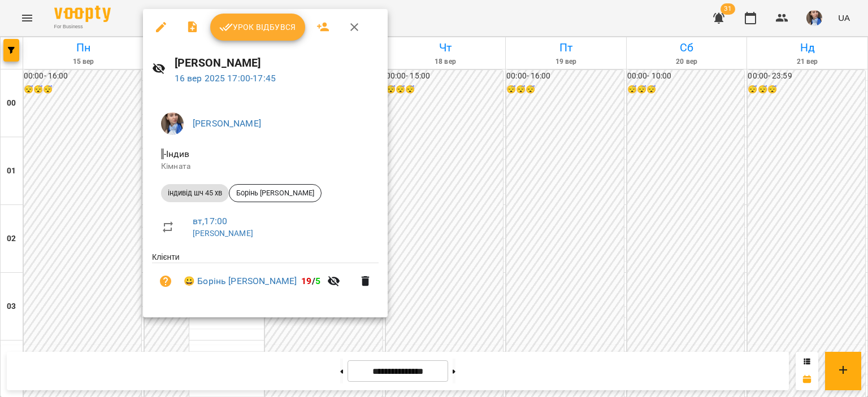 Image resolution: width=868 pixels, height=397 pixels. Describe the element at coordinates (209, 220) in the screenshot. I see `a: вт , 17:00` at that location.